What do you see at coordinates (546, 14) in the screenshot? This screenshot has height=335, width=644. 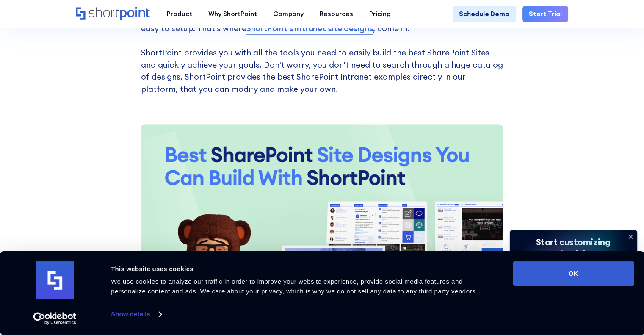 I see `a: Start Trial` at bounding box center [546, 14].